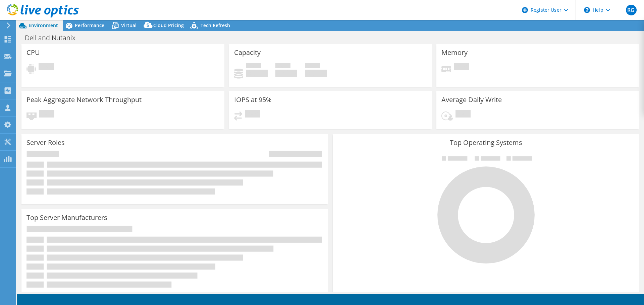 This screenshot has width=644, height=305. Describe the element at coordinates (312, 66) in the screenshot. I see `span: Total` at that location.